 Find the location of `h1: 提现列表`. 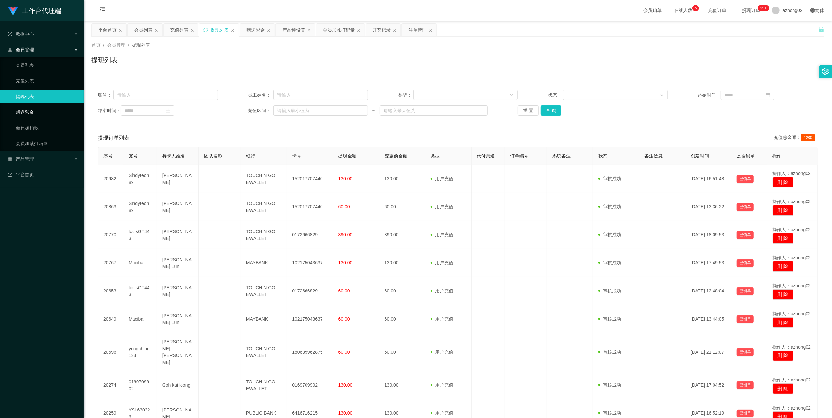

h1: 提现列表 is located at coordinates (104, 60).